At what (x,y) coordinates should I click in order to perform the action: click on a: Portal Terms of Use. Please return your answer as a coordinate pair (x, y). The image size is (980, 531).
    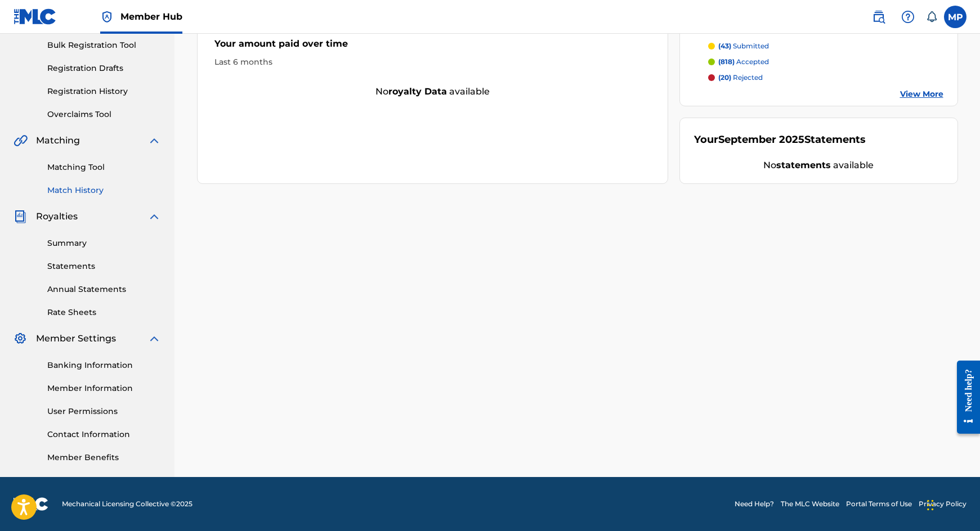
    Looking at the image, I should click on (879, 504).